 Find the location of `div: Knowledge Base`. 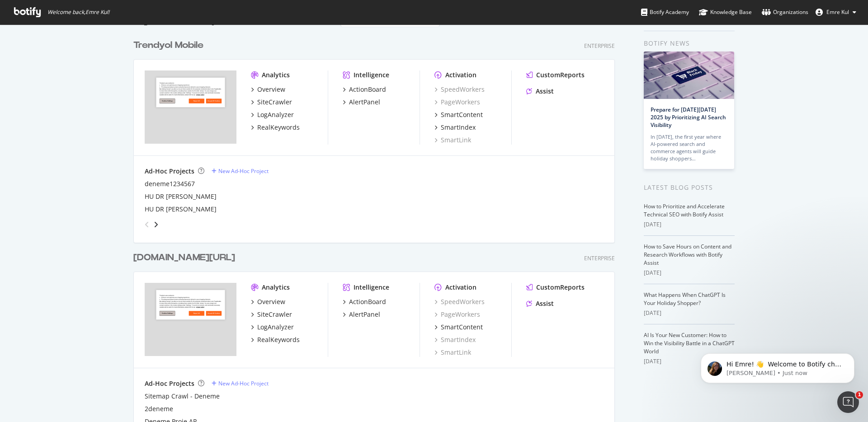

div: Knowledge Base is located at coordinates (725, 12).